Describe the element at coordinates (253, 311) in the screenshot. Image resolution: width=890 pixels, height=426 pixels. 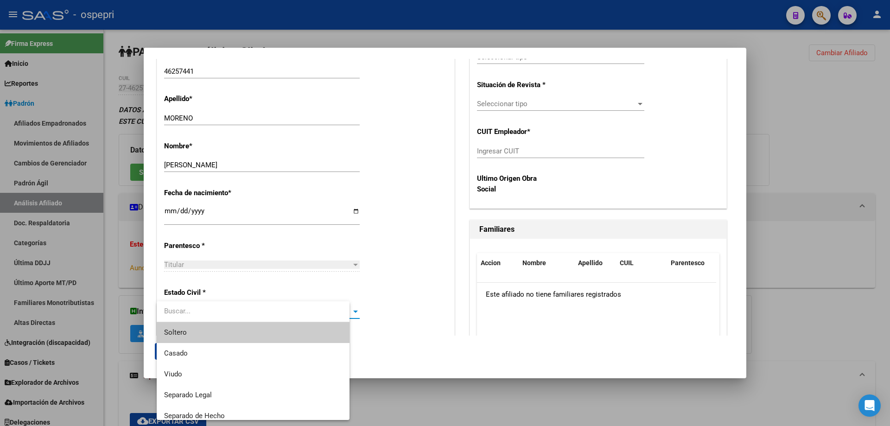
I see `input: dropdown search` at that location.